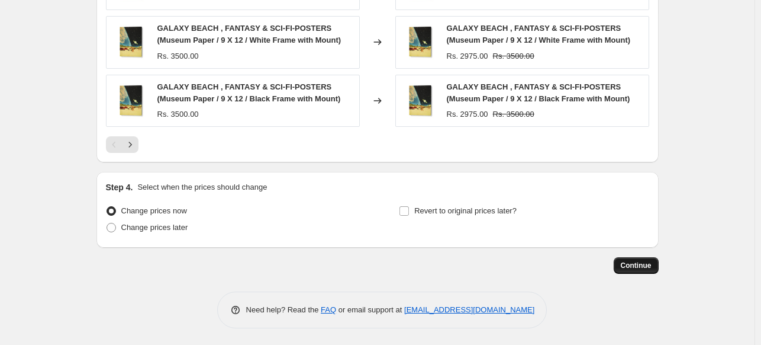 This screenshot has height=345, width=761. What do you see at coordinates (465, 210) in the screenshot?
I see `span: Revert to original prices later?` at bounding box center [465, 210].